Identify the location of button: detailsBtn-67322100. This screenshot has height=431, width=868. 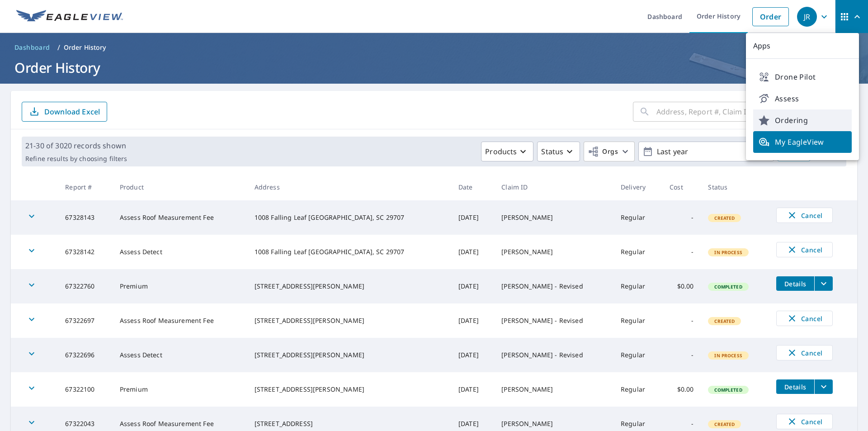
(796, 387).